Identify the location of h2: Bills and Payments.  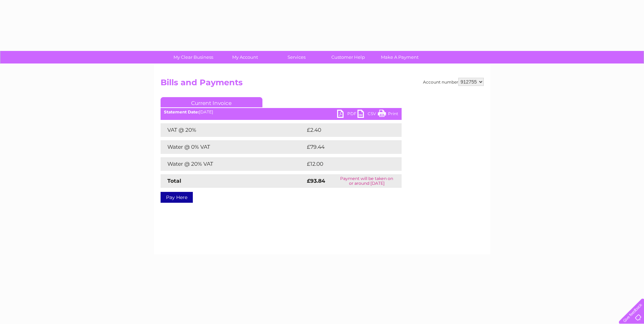
(322, 84).